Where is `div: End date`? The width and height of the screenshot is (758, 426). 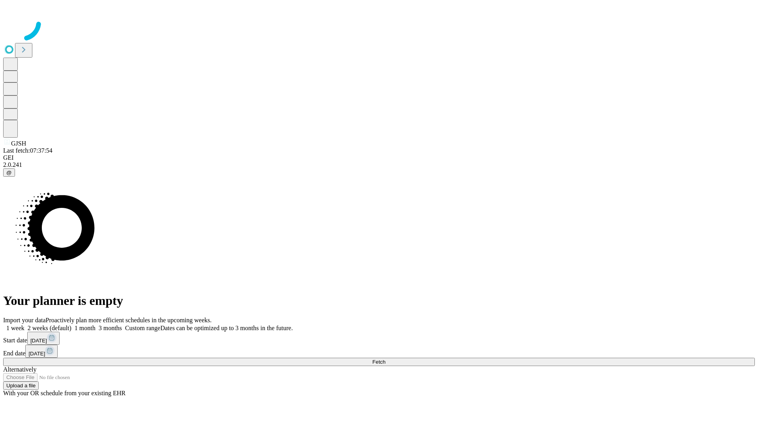
div: End date is located at coordinates (379, 351).